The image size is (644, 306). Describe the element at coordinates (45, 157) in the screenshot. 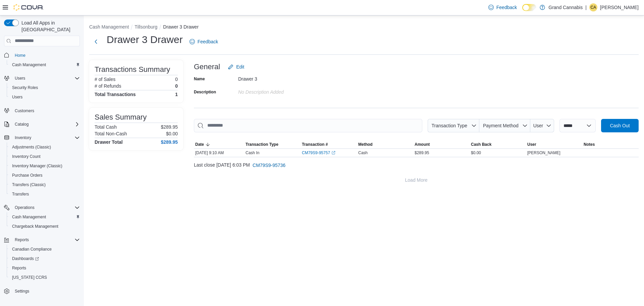

I see `button: Inventory Count` at that location.